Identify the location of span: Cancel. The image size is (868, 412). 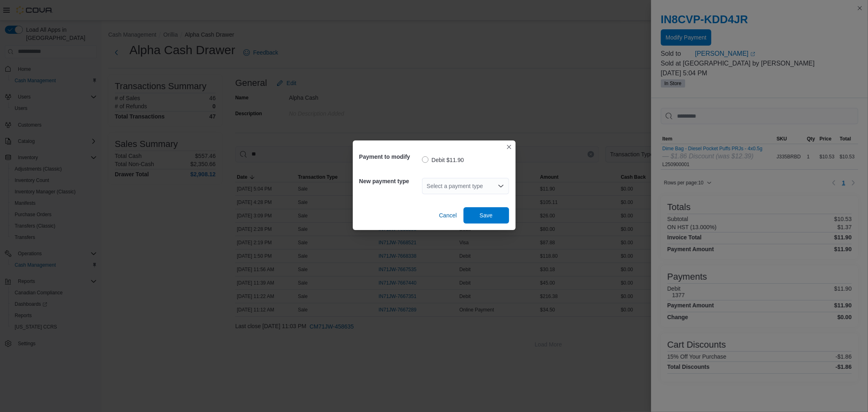
(448, 215).